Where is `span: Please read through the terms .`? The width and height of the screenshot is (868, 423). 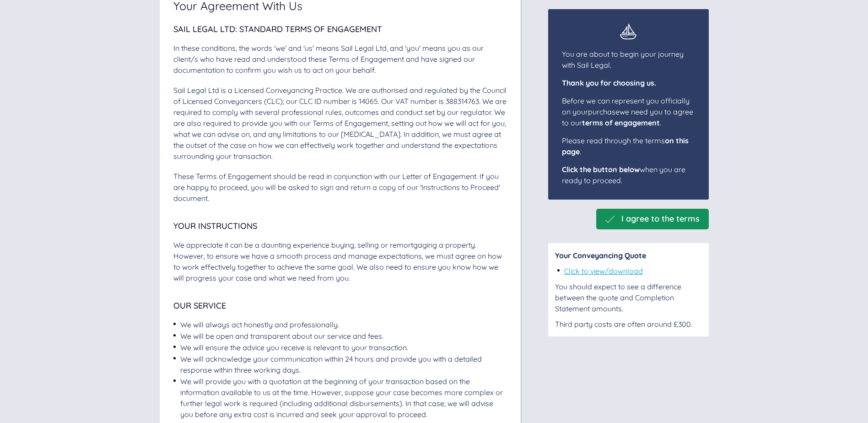 span: Please read through the terms . is located at coordinates (625, 146).